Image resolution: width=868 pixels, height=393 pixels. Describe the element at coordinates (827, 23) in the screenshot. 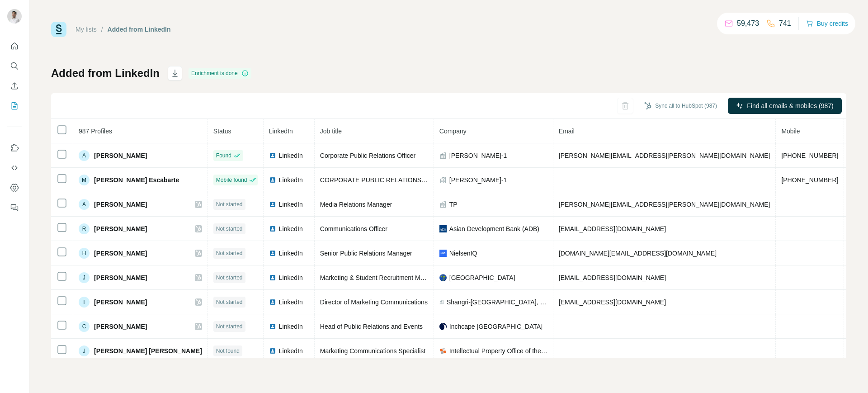

I see `button: Buy credits` at that location.